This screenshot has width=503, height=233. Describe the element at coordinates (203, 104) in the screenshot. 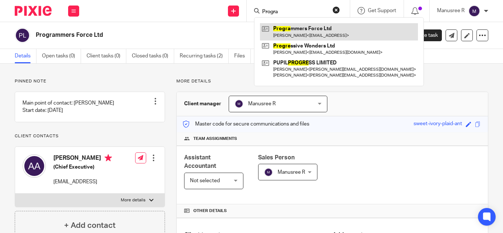

I see `h3: Client manager` at that location.